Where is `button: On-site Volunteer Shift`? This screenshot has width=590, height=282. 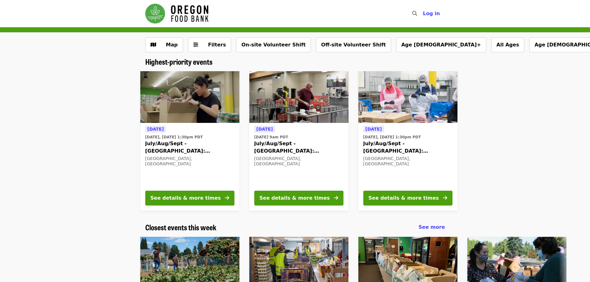
button: On-site Volunteer Shift is located at coordinates (273, 45).